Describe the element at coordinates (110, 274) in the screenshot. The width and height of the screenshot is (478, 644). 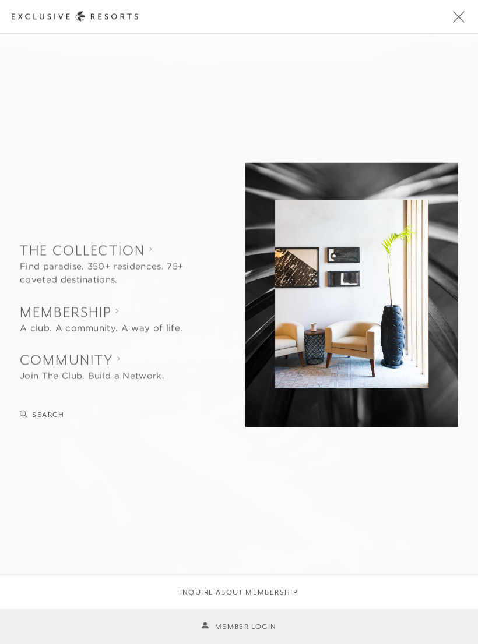
I see `div: Find paradise. 350+ residences. 75+ coveted destinations.` at that location.